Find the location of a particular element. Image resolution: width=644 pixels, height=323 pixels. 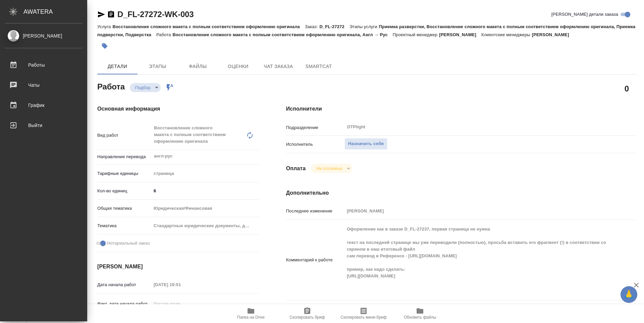

p: D_FL-27272 is located at coordinates (334, 26).